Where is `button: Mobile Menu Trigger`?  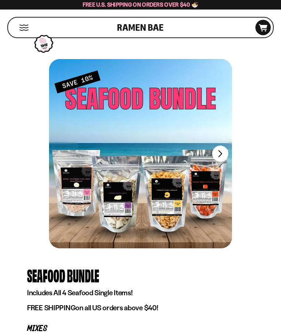 button: Mobile Menu Trigger is located at coordinates (24, 27).